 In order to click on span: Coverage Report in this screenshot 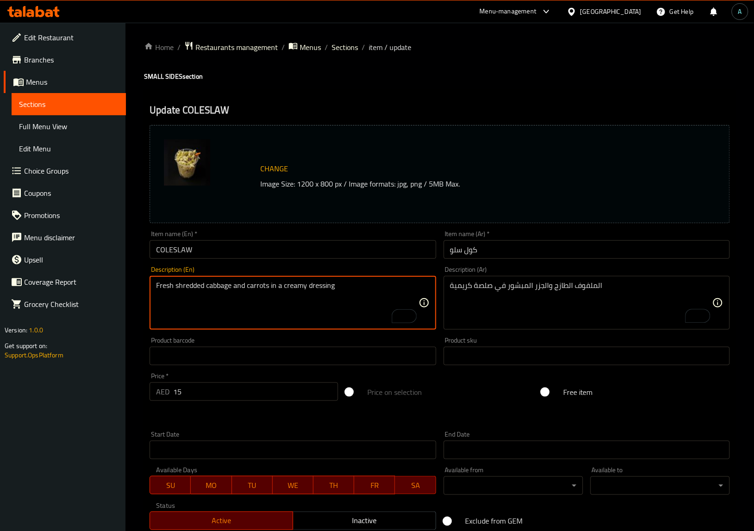, I will do `click(71, 282)`.